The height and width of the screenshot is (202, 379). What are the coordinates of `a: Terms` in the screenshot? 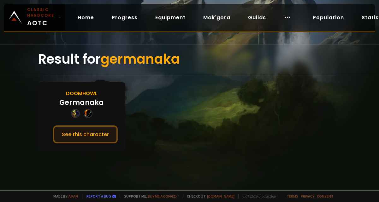 It's located at (292, 196).